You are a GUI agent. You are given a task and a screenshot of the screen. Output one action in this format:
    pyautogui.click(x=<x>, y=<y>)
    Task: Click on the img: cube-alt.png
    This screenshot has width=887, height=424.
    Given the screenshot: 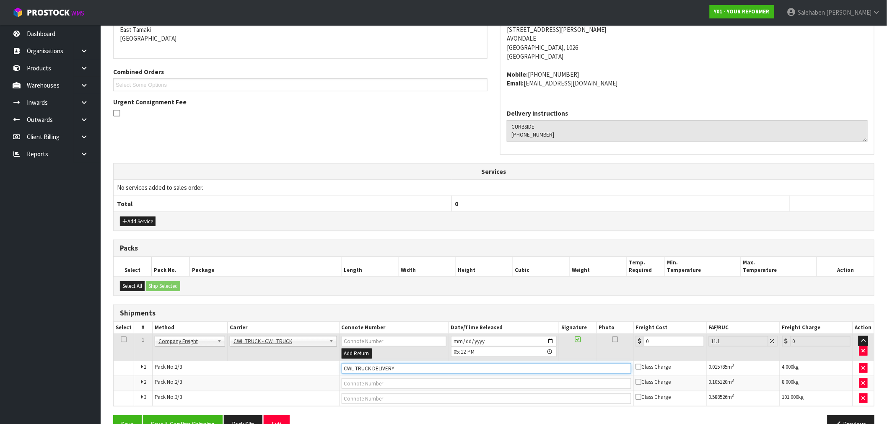 What is the action you would take?
    pyautogui.click(x=18, y=12)
    